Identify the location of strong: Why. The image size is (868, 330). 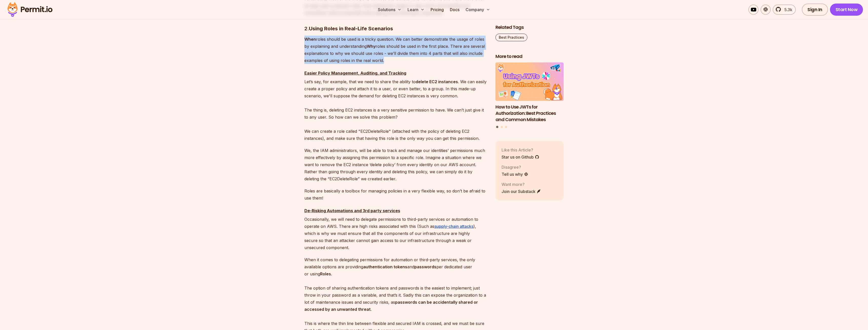
(371, 46).